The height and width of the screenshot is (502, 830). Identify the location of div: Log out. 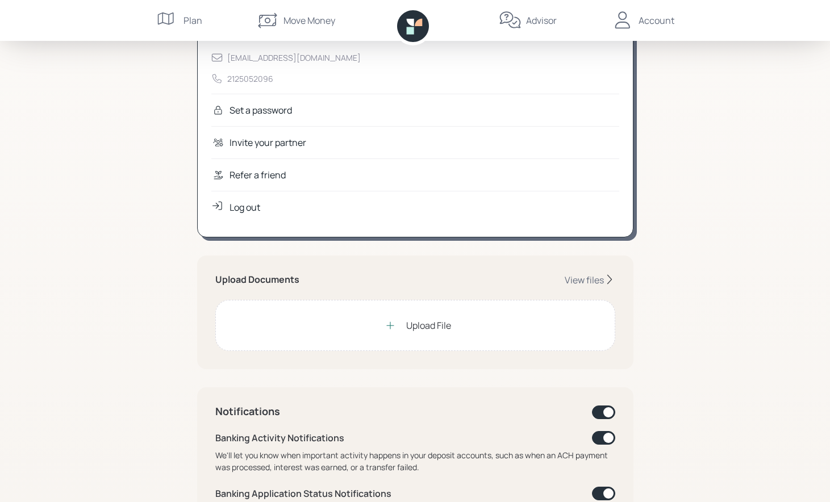
(245, 207).